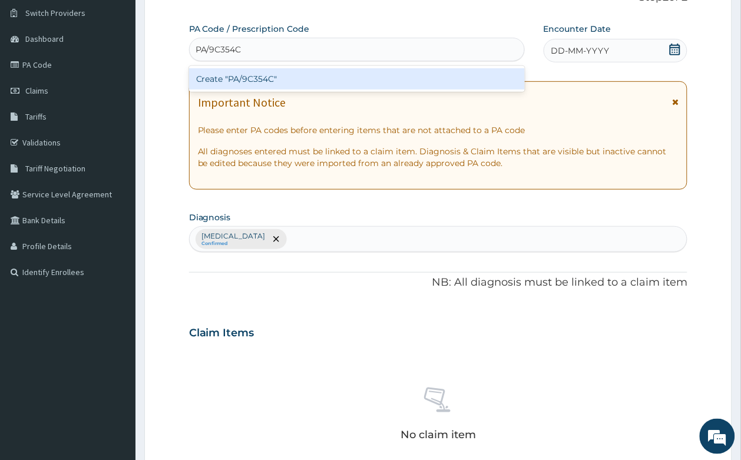 The image size is (741, 460). I want to click on label: Diagnosis, so click(210, 217).